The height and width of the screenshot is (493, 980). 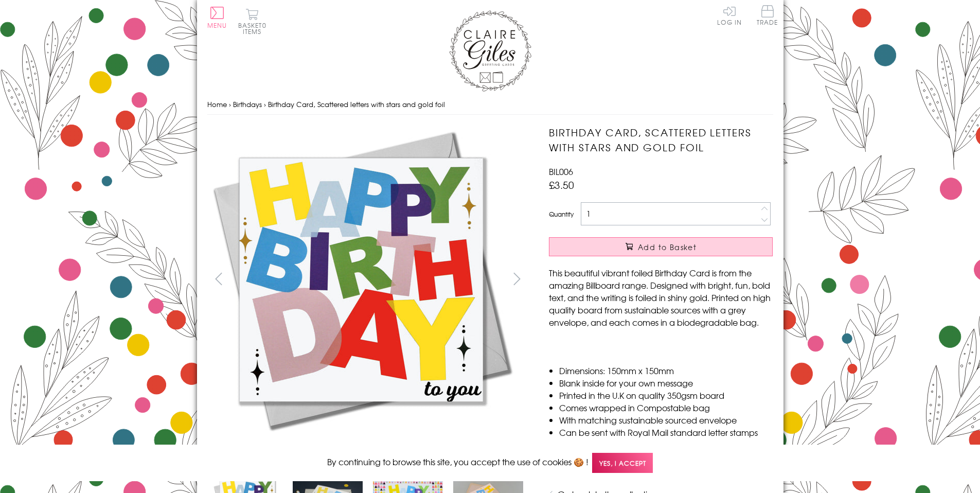 I want to click on li: With matching sustainable sourced envelope, so click(x=665, y=420).